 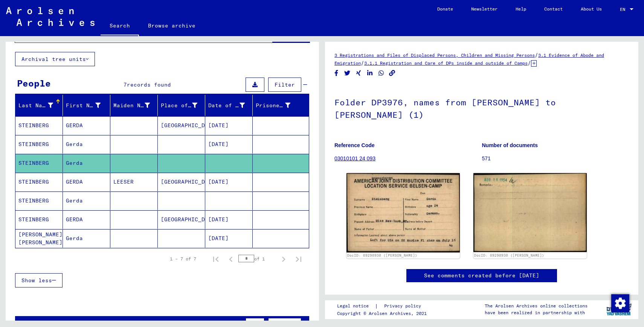 What do you see at coordinates (285, 85) in the screenshot?
I see `button: Filter` at bounding box center [285, 85].